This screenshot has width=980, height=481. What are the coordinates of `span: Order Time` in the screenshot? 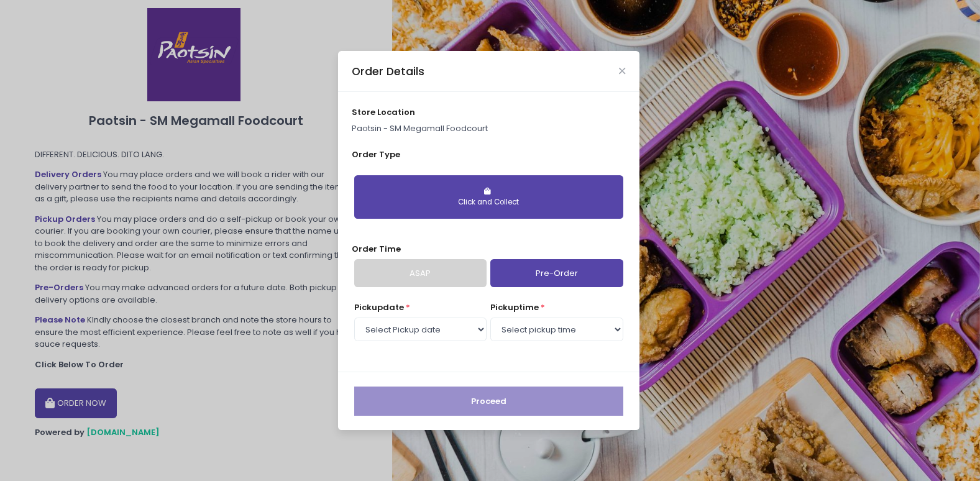 It's located at (376, 249).